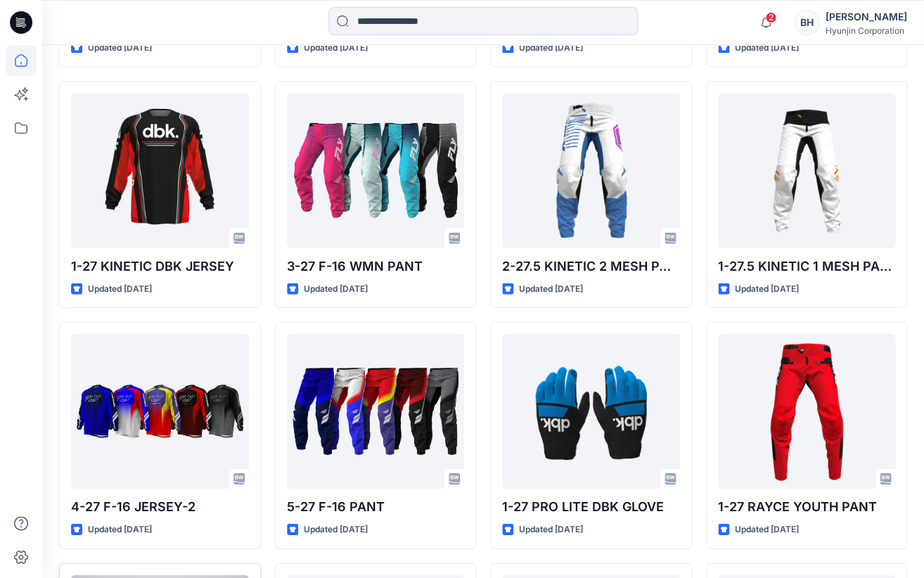 This screenshot has width=924, height=578. I want to click on p: 3-27 F-16 WMN PANT, so click(375, 267).